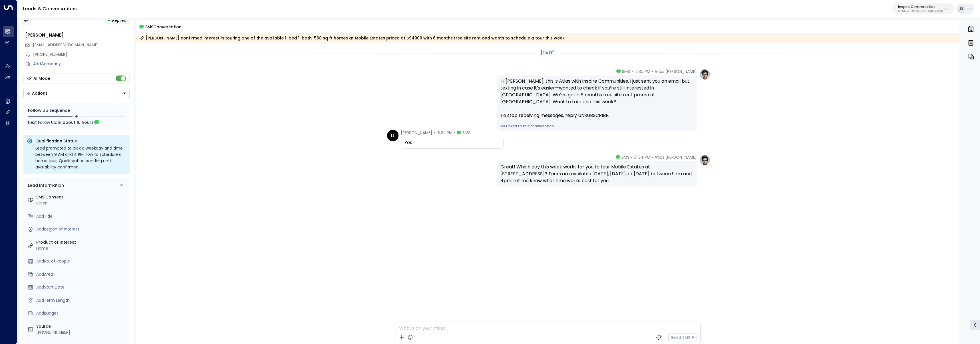 The height and width of the screenshot is (344, 980). Describe the element at coordinates (393, 135) in the screenshot. I see `div: LL` at that location.